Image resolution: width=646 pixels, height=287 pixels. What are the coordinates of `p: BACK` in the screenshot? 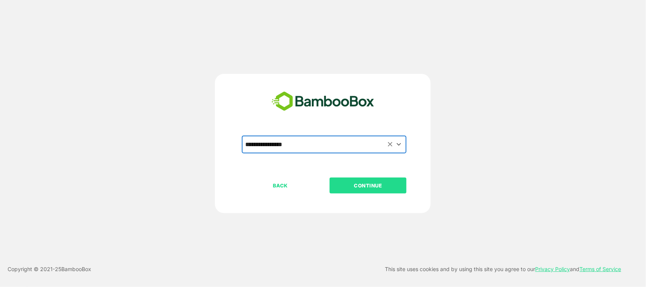 It's located at (281, 186).